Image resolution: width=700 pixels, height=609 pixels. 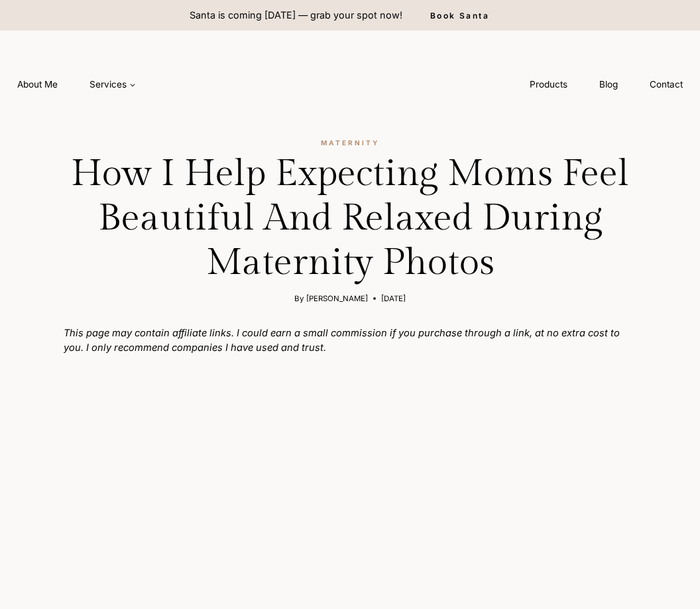 What do you see at coordinates (350, 84) in the screenshot?
I see `img: aleah gregory logo` at bounding box center [350, 84].